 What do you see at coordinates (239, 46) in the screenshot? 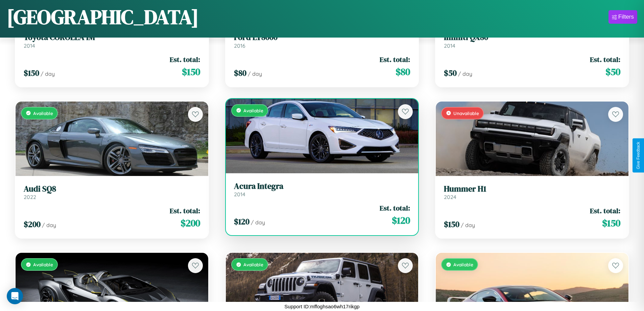
I see `span: 2016` at bounding box center [239, 46].